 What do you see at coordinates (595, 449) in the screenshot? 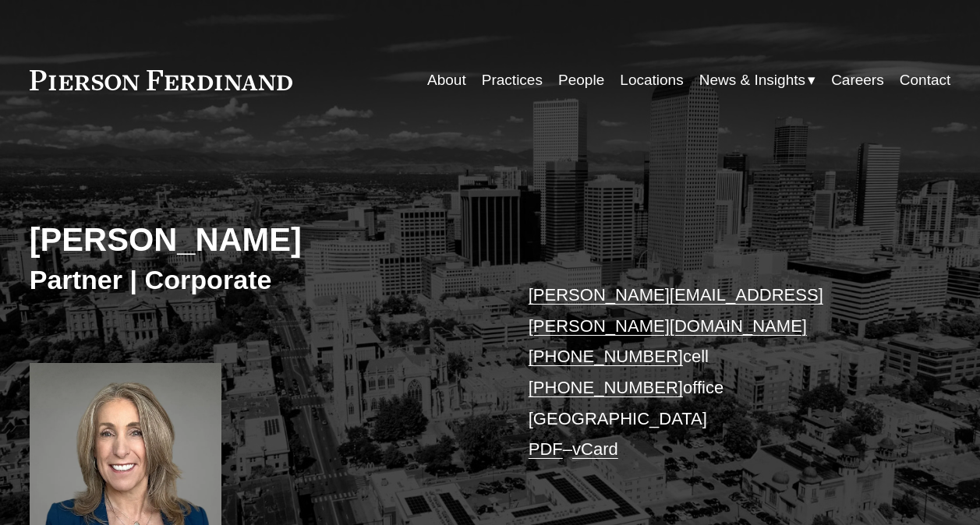
I see `a: vCard` at bounding box center [595, 449].